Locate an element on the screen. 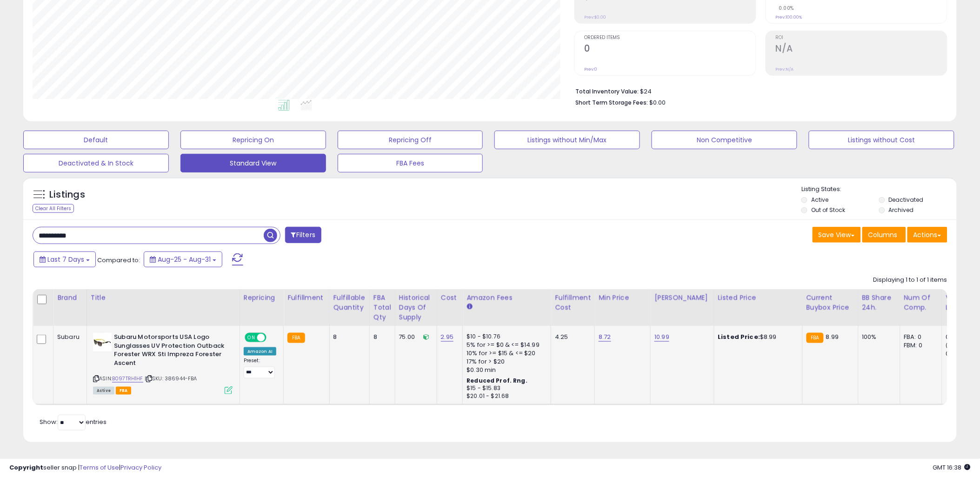 The height and width of the screenshot is (477, 980). h2: 0 is located at coordinates (670, 49).